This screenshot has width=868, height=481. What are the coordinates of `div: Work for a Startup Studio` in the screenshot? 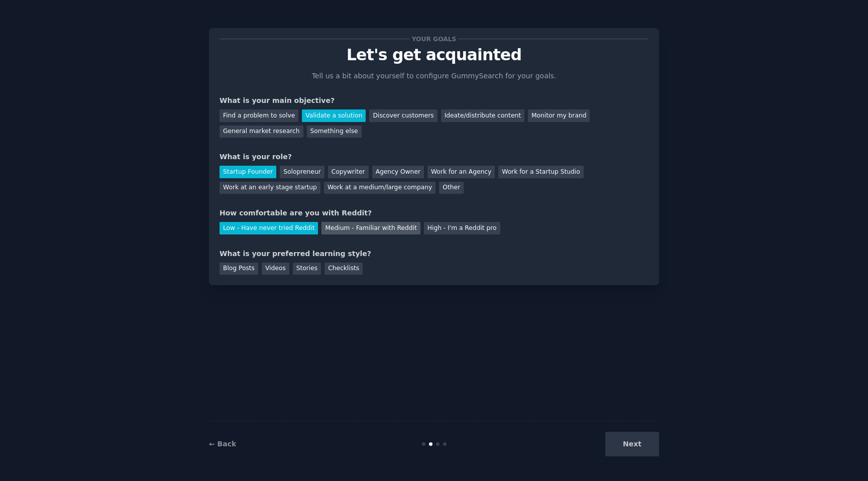 It's located at (540, 171).